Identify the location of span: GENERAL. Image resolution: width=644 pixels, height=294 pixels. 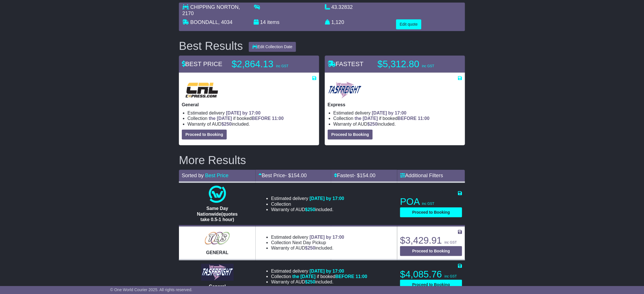
(218, 253).